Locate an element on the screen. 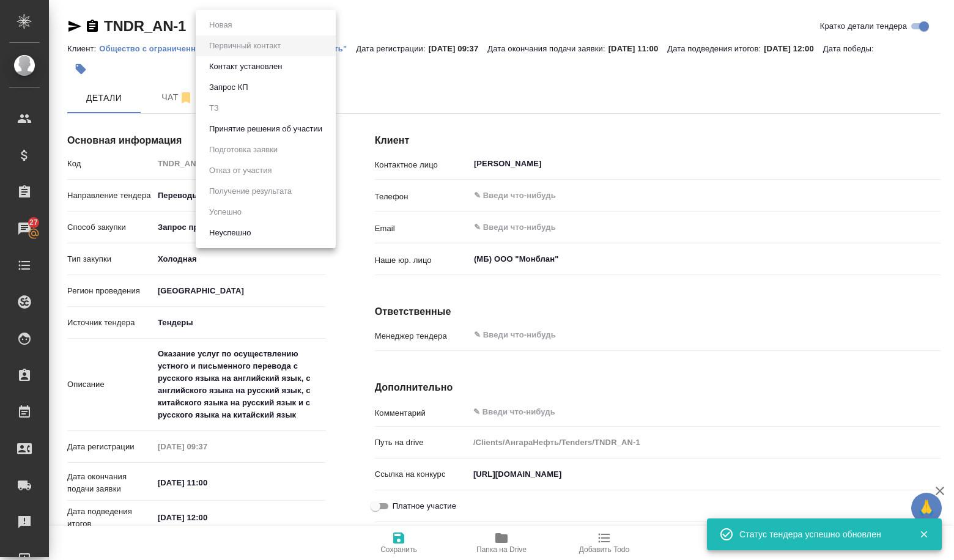 The height and width of the screenshot is (560, 954). button: Получение результата is located at coordinates (250, 191).